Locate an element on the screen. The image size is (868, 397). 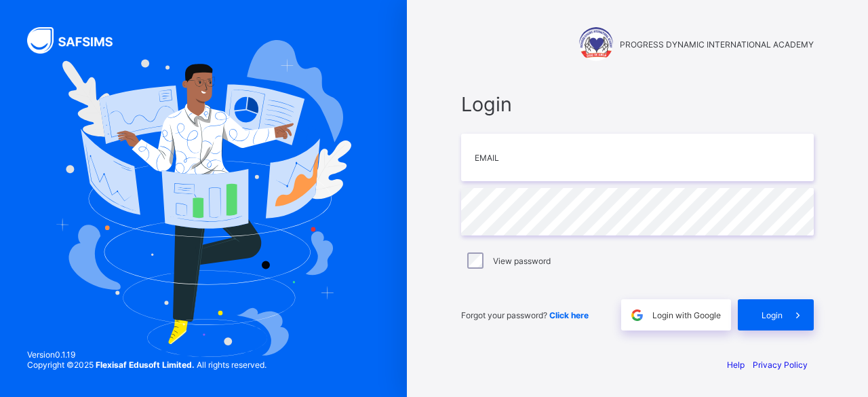
span: Click here is located at coordinates (569, 315).